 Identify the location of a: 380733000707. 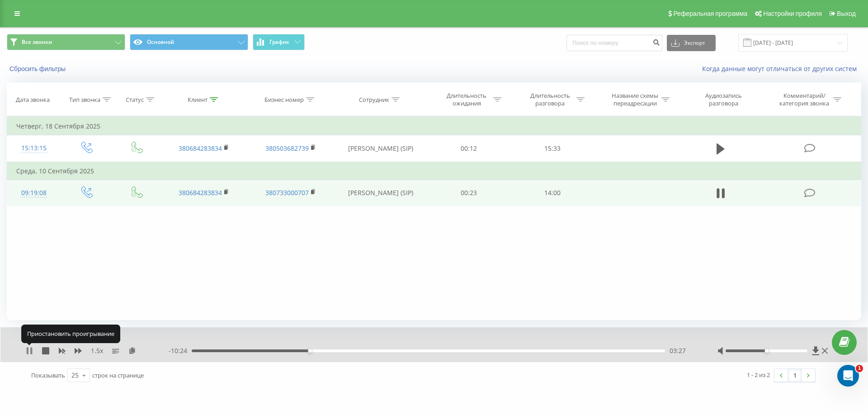
(287, 192).